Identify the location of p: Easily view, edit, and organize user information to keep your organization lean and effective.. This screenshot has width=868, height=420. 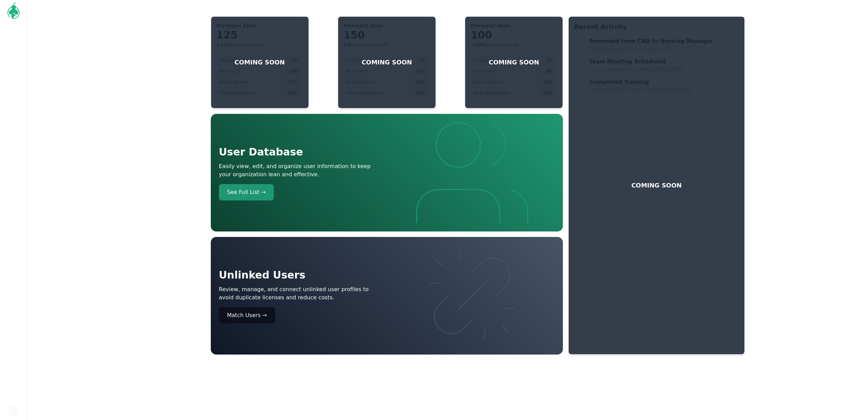
(302, 171).